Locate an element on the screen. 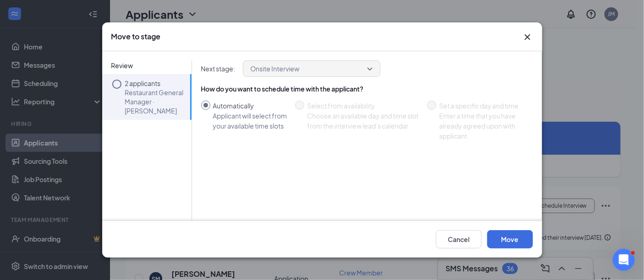 The image size is (644, 280). div: Enter a time that you have already agreed upon with applicant is located at coordinates (487, 126).